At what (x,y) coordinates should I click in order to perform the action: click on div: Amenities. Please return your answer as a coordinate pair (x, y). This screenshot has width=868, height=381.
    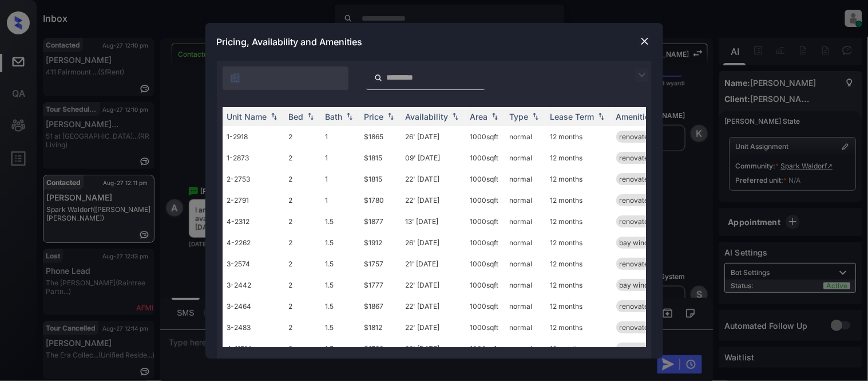
    Looking at the image, I should click on (635, 116).